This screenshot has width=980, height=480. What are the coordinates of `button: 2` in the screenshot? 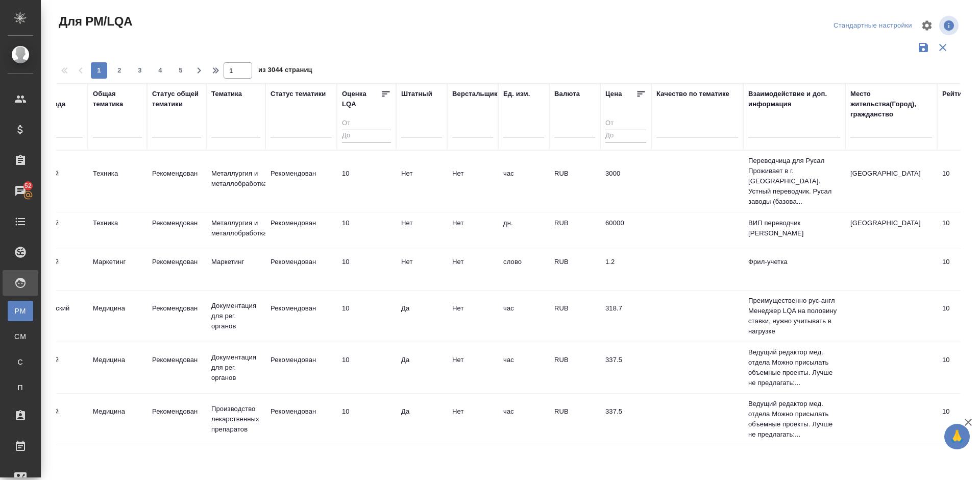 It's located at (120, 70).